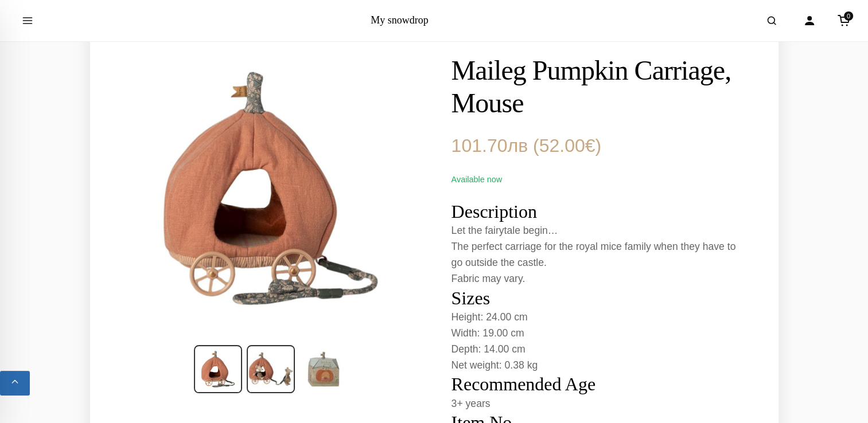  I want to click on h2: Sizes, so click(598, 298).